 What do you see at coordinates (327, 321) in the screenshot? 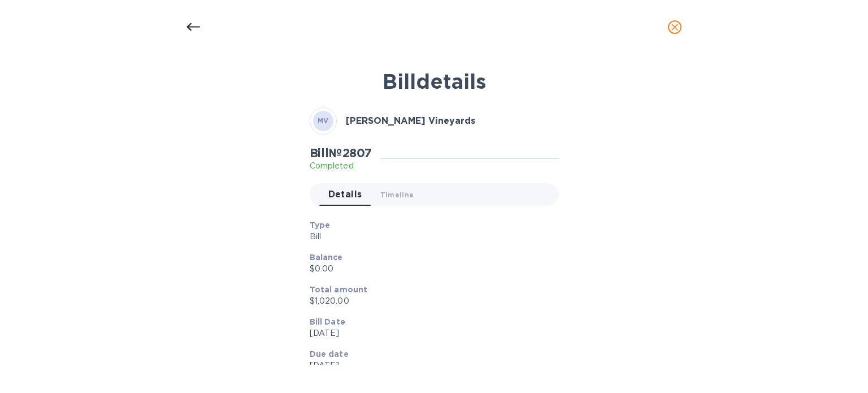
I see `b: Bill Date` at bounding box center [327, 321].